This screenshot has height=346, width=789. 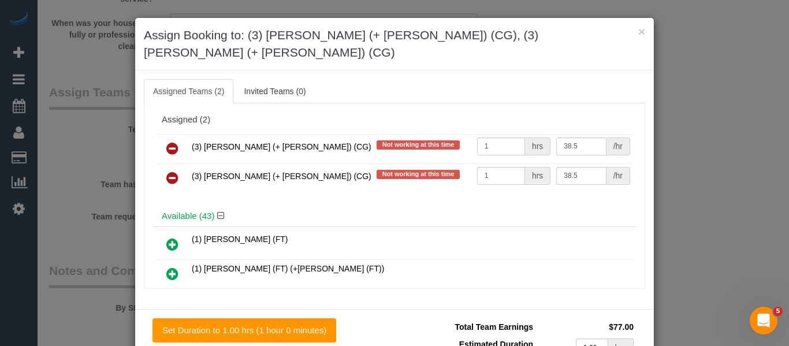 What do you see at coordinates (395, 216) in the screenshot?
I see `h4: Available (43)` at bounding box center [395, 216].